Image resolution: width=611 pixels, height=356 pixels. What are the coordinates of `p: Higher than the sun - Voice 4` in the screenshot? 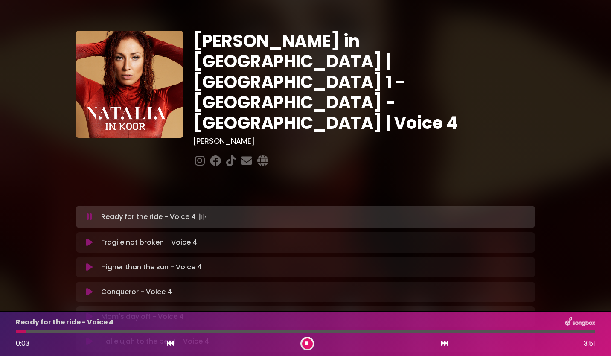 It's located at (151, 267).